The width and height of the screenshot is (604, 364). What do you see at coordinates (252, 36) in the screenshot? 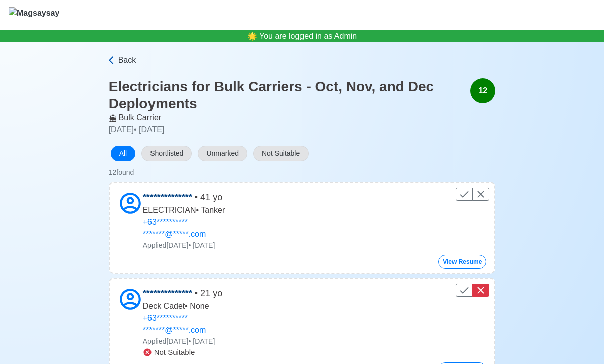
I see `span: bell` at bounding box center [252, 36].